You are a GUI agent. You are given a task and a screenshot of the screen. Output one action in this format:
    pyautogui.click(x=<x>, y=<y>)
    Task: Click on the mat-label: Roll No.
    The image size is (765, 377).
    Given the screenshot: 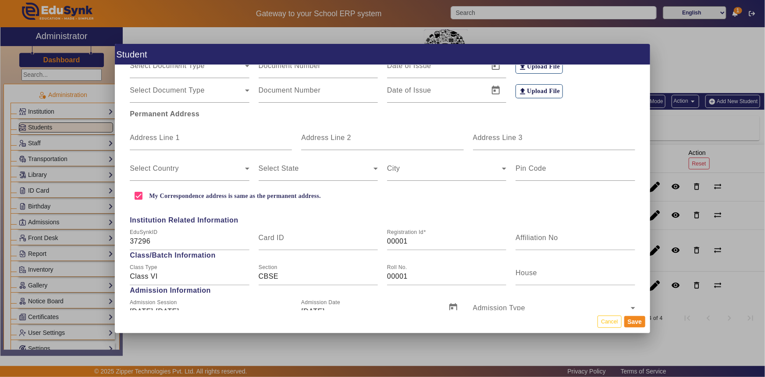 What is the action you would take?
    pyautogui.click(x=397, y=267)
    